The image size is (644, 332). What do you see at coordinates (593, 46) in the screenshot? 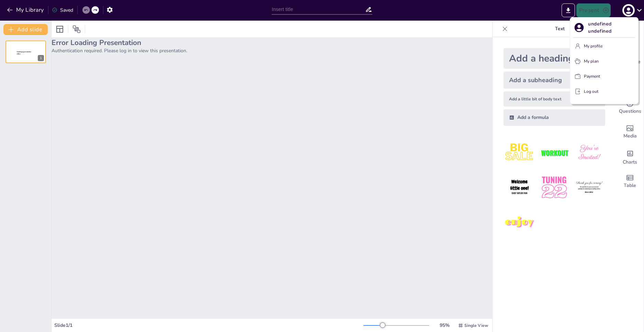
I see `p: My profile` at bounding box center [593, 46].